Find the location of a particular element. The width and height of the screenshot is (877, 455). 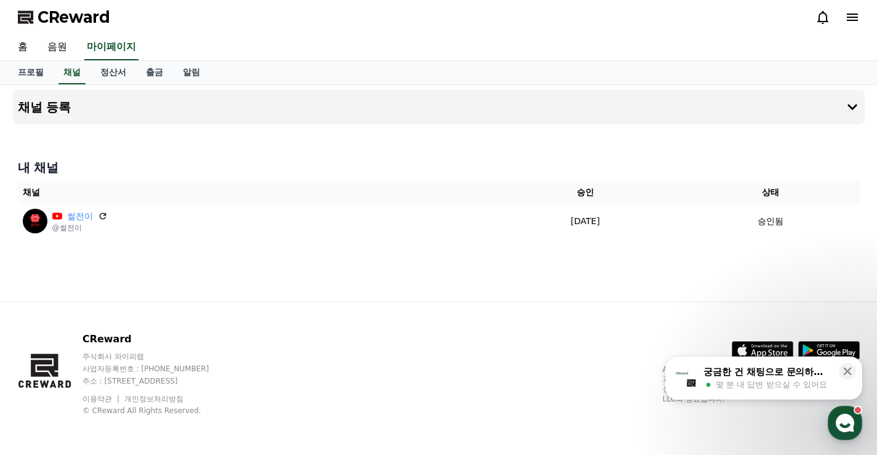

p: CReward is located at coordinates (157, 339).